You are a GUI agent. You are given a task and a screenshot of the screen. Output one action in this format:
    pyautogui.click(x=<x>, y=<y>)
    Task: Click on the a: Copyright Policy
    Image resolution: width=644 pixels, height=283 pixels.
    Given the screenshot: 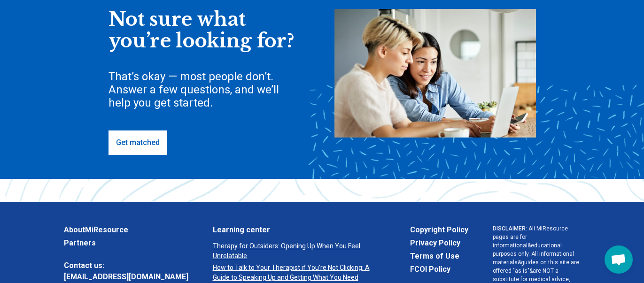 What is the action you would take?
    pyautogui.click(x=439, y=230)
    